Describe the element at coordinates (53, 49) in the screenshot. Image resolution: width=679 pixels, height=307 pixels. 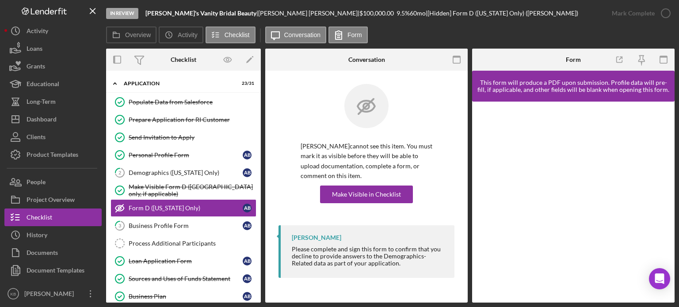
I see `button: Loans` at that location.